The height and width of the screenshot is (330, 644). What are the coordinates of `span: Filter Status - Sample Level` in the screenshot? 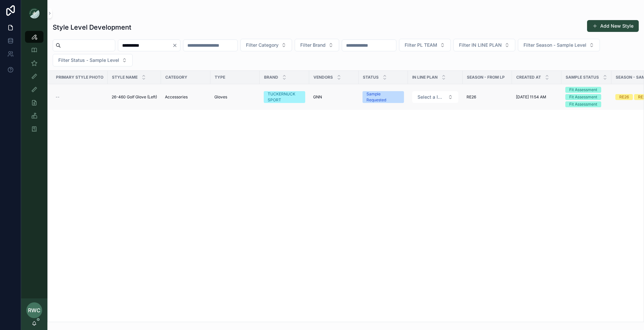 It's located at (89, 60).